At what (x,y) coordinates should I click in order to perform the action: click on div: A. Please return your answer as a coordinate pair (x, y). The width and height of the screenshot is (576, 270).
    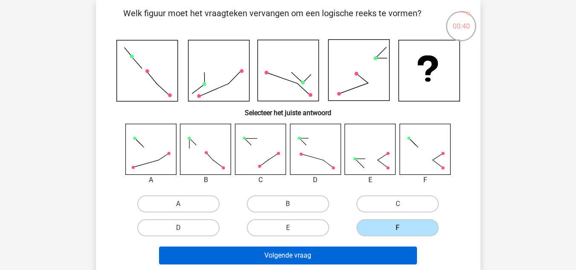
    Looking at the image, I should click on (151, 180).